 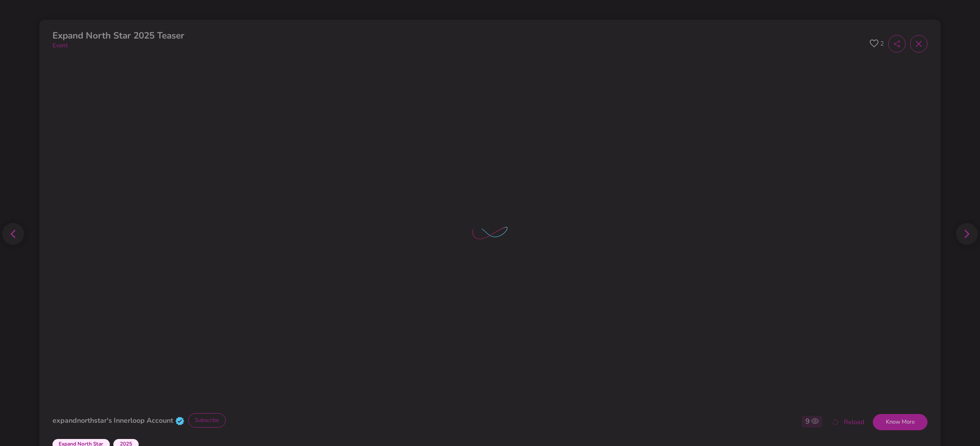 What do you see at coordinates (808, 421) in the screenshot?
I see `h6: 9` at bounding box center [808, 421].